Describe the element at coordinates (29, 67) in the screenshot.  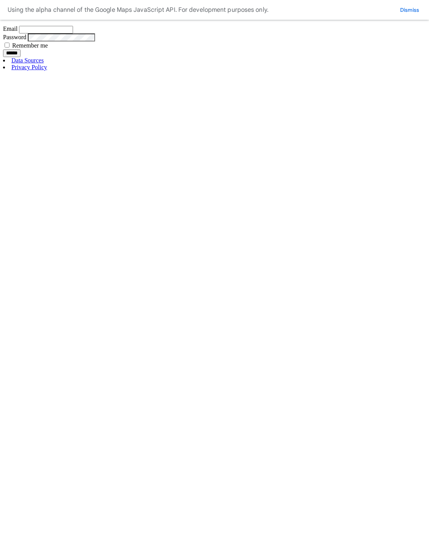
I see `a: Privacy Policy` at that location.